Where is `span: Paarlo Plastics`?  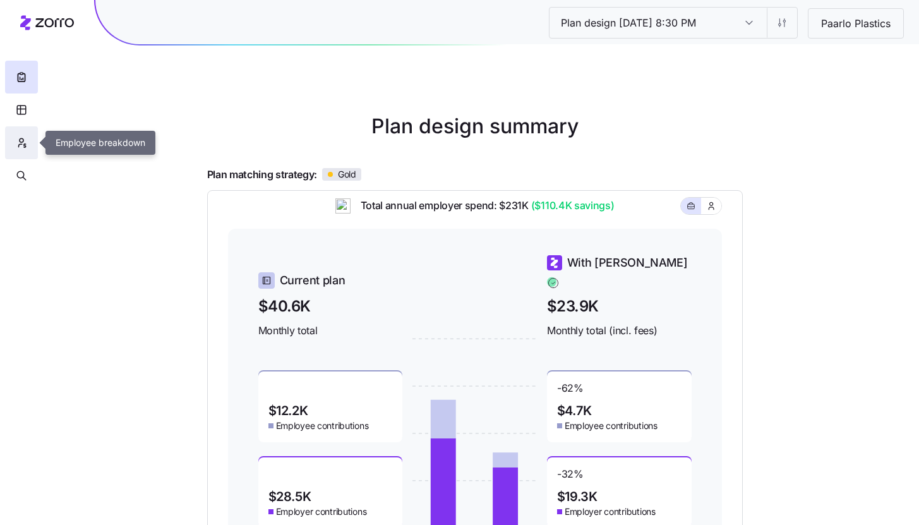 span: Paarlo Plastics is located at coordinates (856, 23).